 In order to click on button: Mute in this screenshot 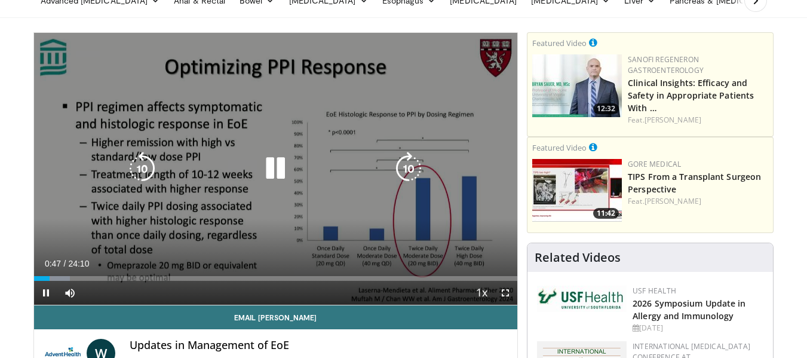, I will do `click(70, 293)`.